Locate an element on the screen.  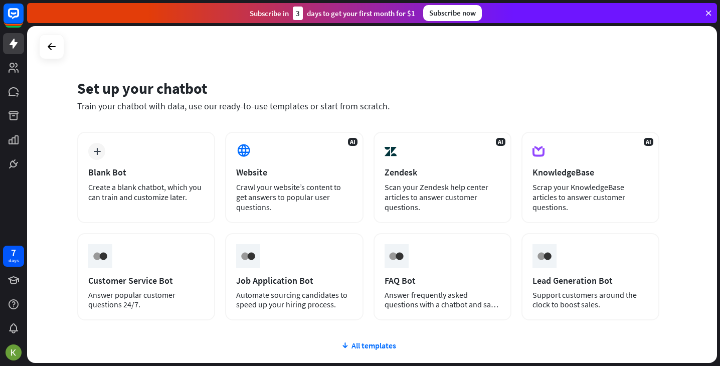
div: Job Application Bot is located at coordinates (294, 280).